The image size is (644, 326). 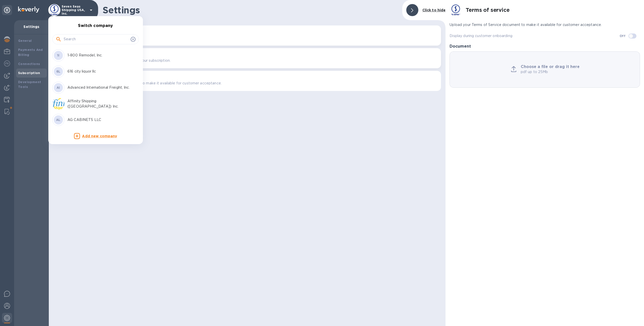 What do you see at coordinates (99, 71) in the screenshot?
I see `p: 616 city liquor llc` at bounding box center [99, 71].